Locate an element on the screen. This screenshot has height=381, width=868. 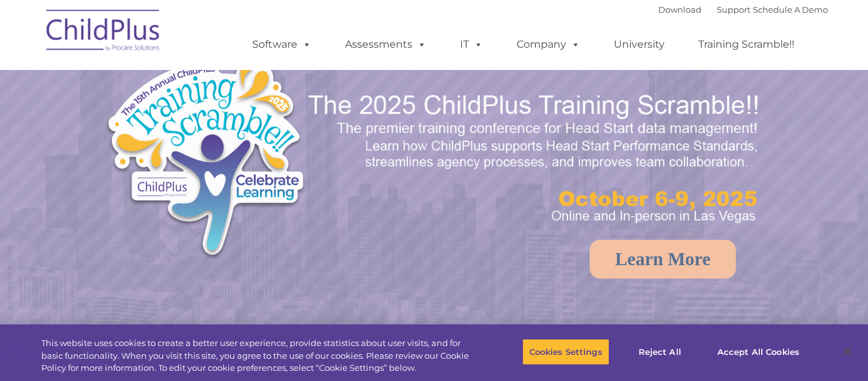
a: Learn More is located at coordinates (663, 258).